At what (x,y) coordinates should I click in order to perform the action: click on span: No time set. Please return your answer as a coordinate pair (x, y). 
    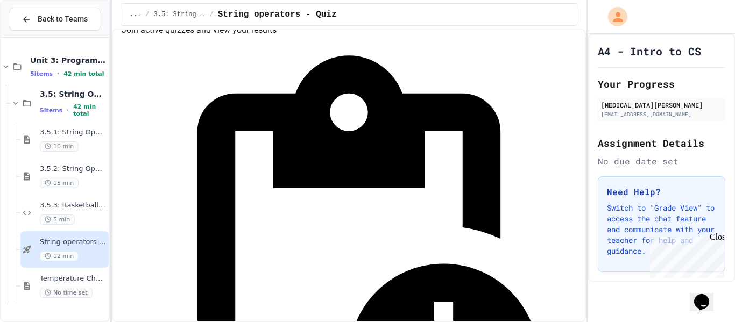
    Looking at the image, I should click on (66, 293).